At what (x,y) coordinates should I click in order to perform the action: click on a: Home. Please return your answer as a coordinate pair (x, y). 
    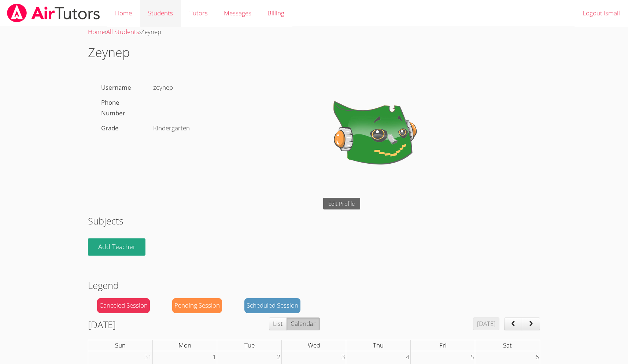
    Looking at the image, I should click on (97, 32).